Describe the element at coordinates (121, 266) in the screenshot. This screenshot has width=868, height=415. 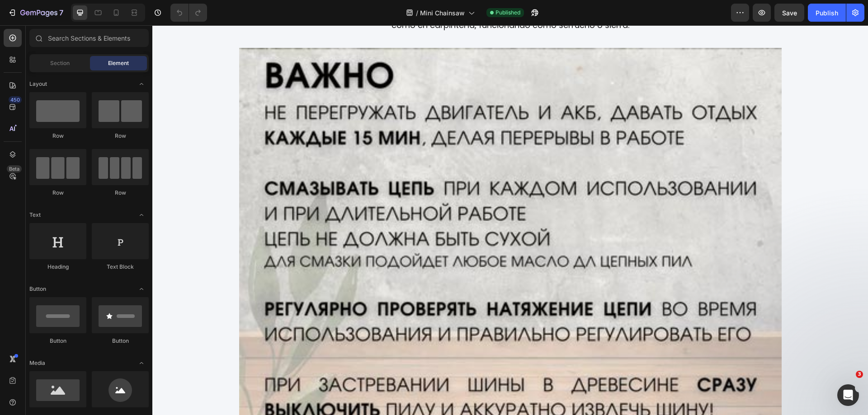
I see `div: Text Block` at that location.